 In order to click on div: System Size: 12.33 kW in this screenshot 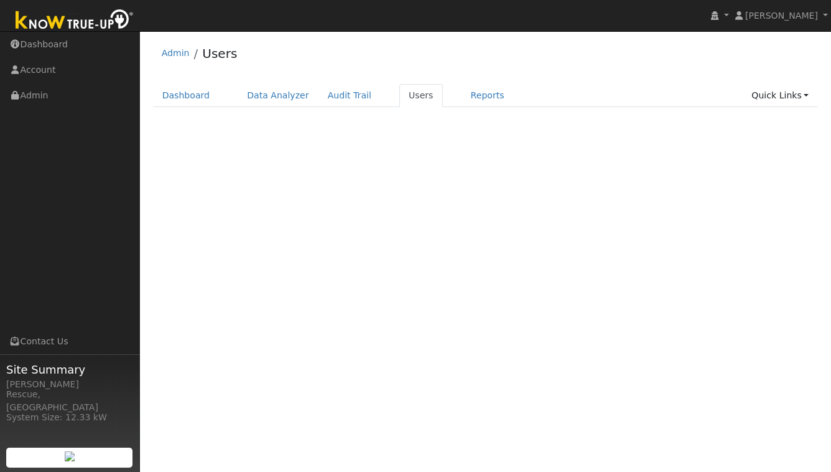, I will do `click(70, 417)`.